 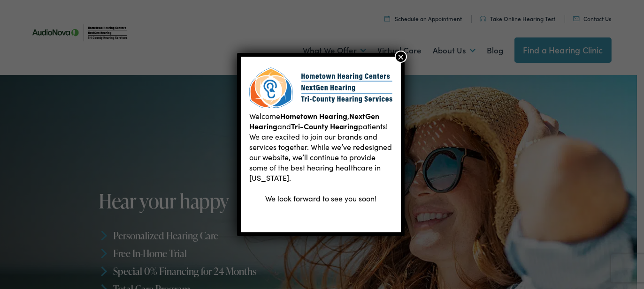 I want to click on b: NextGen Hearing, so click(x=314, y=121).